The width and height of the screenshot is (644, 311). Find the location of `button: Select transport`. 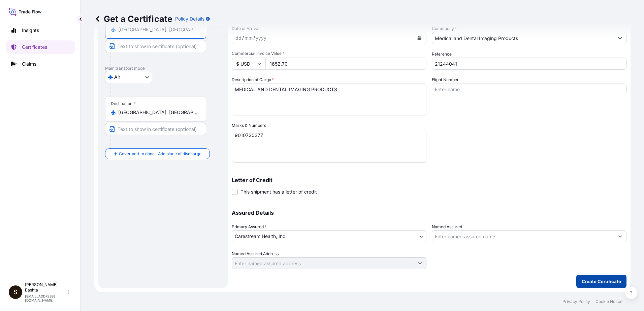

button: Select transport is located at coordinates (129, 77).